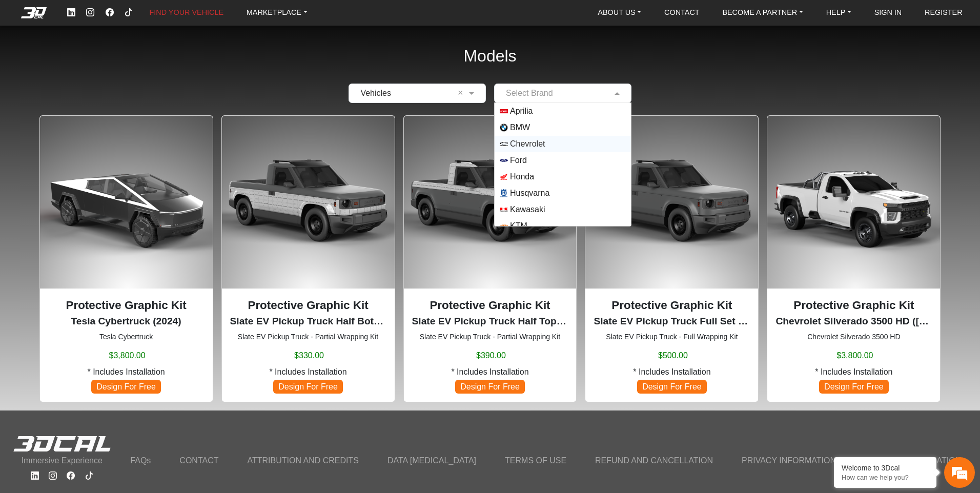  I want to click on div: Welcome to 3Dcal, so click(885, 468).